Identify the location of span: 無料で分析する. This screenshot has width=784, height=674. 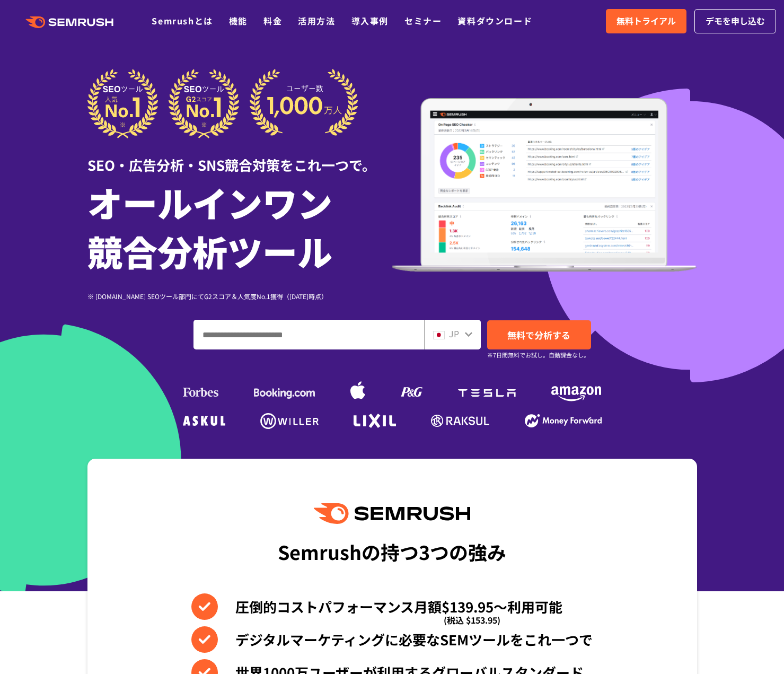
(539, 335).